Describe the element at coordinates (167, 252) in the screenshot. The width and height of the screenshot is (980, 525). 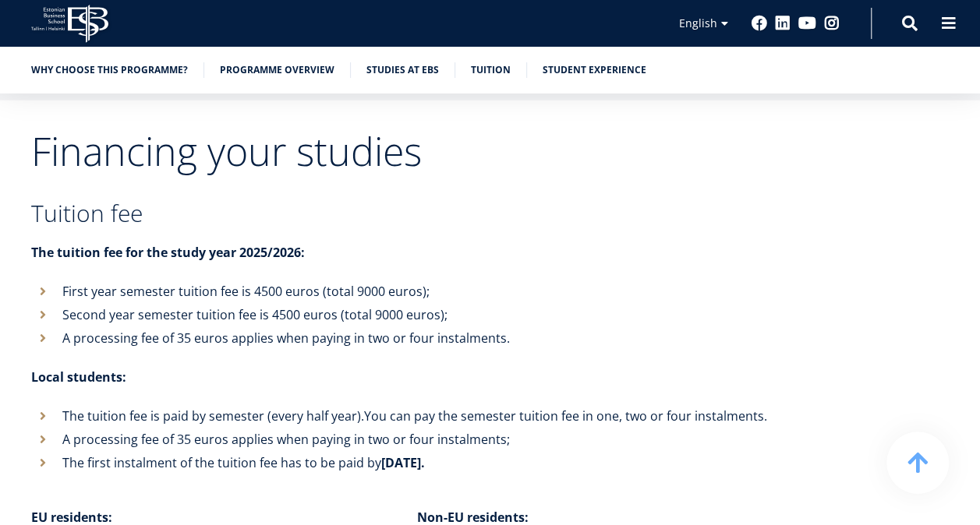
I see `strong: The tuition fee for the study year 2025/2026:` at that location.